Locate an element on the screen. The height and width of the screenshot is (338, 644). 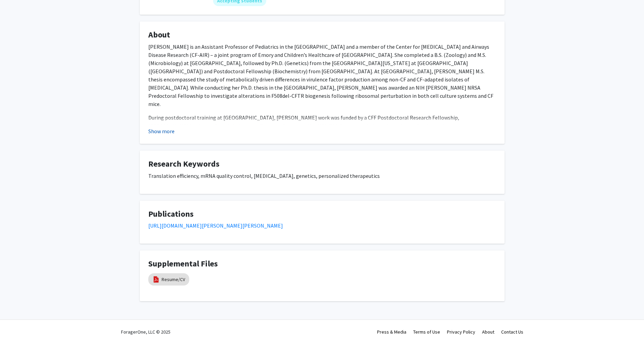
a: Privacy Policy is located at coordinates (460, 331).